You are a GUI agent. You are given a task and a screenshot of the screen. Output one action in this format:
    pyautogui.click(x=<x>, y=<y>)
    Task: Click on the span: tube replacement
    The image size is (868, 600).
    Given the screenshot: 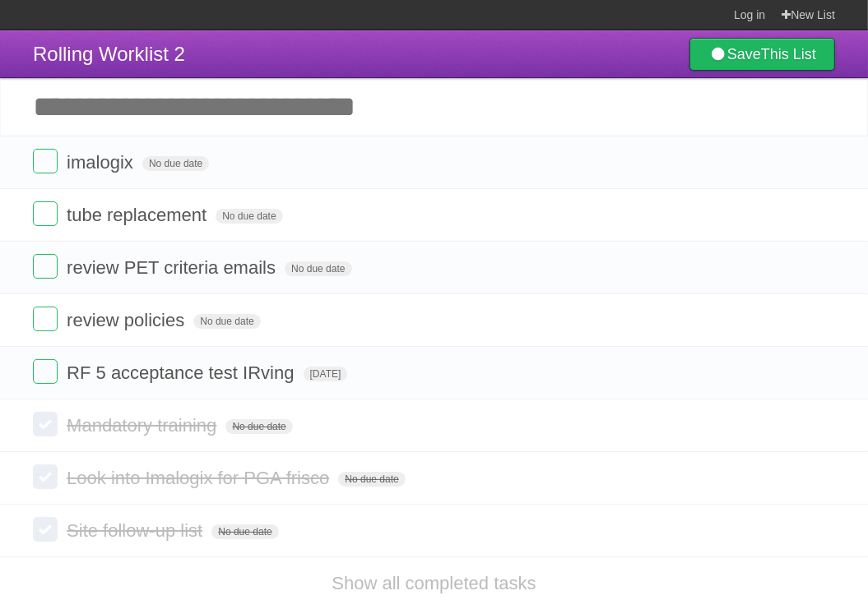 What is the action you would take?
    pyautogui.click(x=138, y=215)
    